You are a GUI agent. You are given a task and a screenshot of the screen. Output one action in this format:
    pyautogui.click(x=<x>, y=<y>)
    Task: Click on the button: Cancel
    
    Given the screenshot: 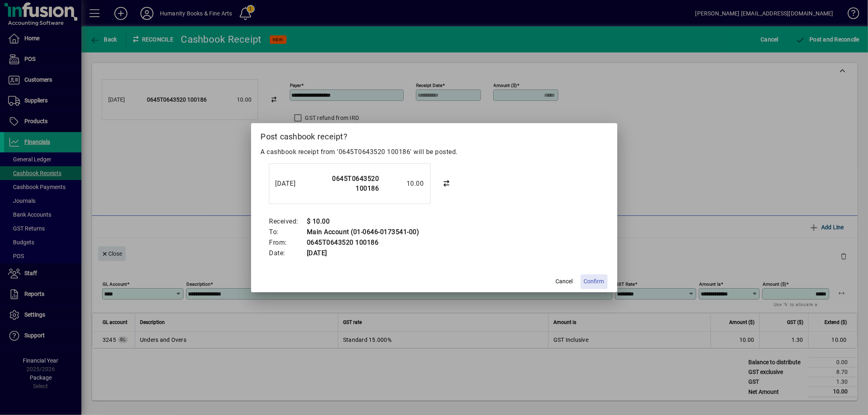 What is the action you would take?
    pyautogui.click(x=564, y=281)
    